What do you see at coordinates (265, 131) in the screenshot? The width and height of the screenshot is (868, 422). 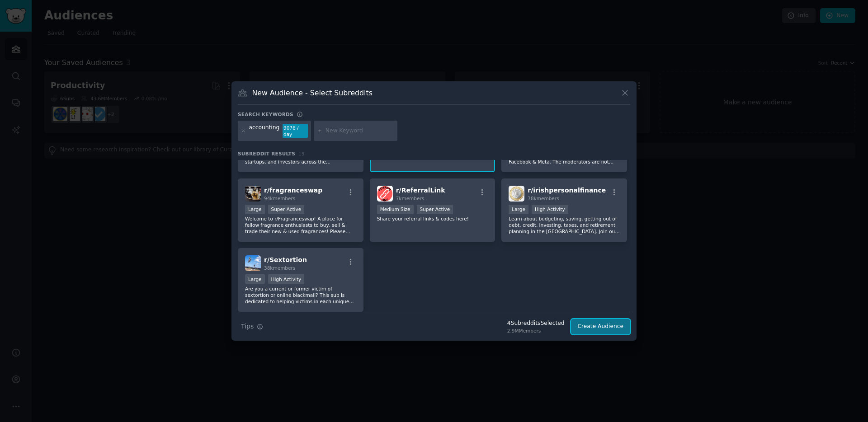 I see `div: accounting` at bounding box center [265, 131].